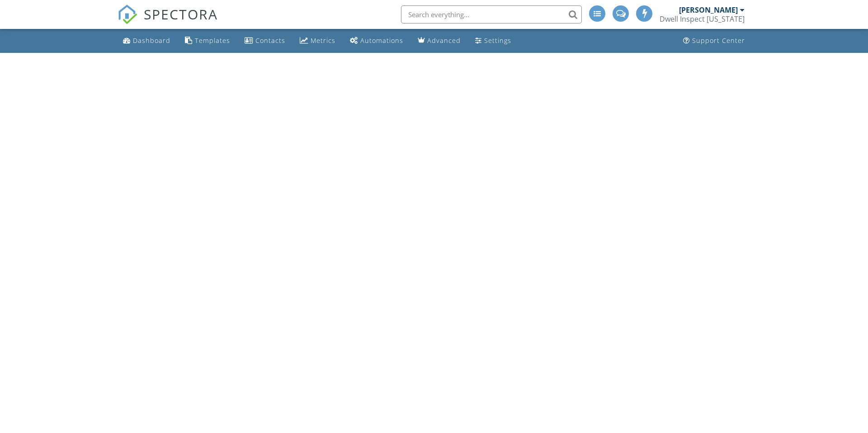 The image size is (868, 433). What do you see at coordinates (168, 22) in the screenshot?
I see `a: SPECTORA` at bounding box center [168, 22].